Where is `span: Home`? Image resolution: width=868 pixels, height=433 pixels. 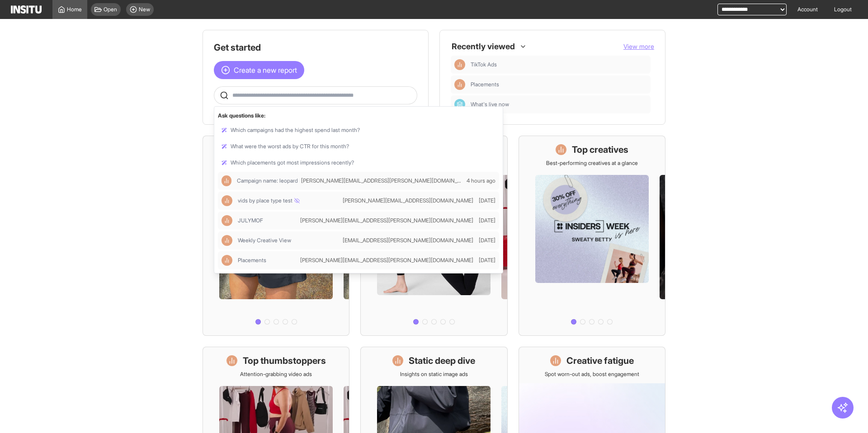
span: Home is located at coordinates (74, 10).